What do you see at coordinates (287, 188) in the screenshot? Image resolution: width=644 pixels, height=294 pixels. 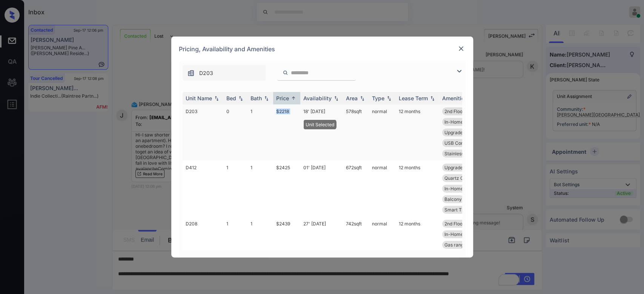 I see `td: $2425` at bounding box center [287, 188].